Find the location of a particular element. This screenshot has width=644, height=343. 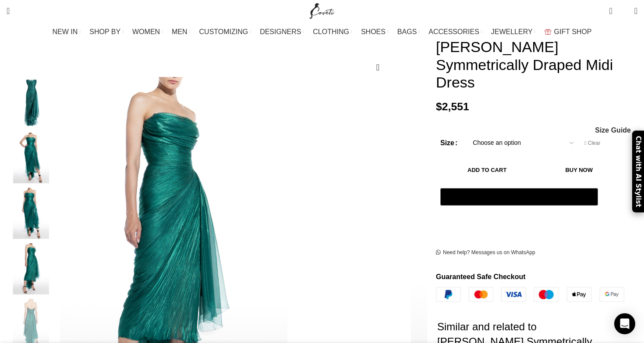

div: 3 / 5 is located at coordinates (31, 215).